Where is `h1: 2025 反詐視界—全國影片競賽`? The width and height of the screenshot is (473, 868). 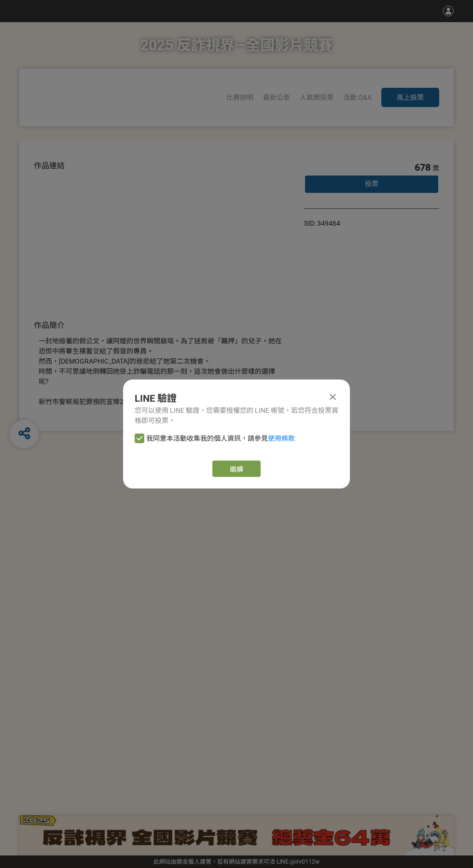
h1: 2025 反詐視界—全國影片競賽 is located at coordinates (236, 46).